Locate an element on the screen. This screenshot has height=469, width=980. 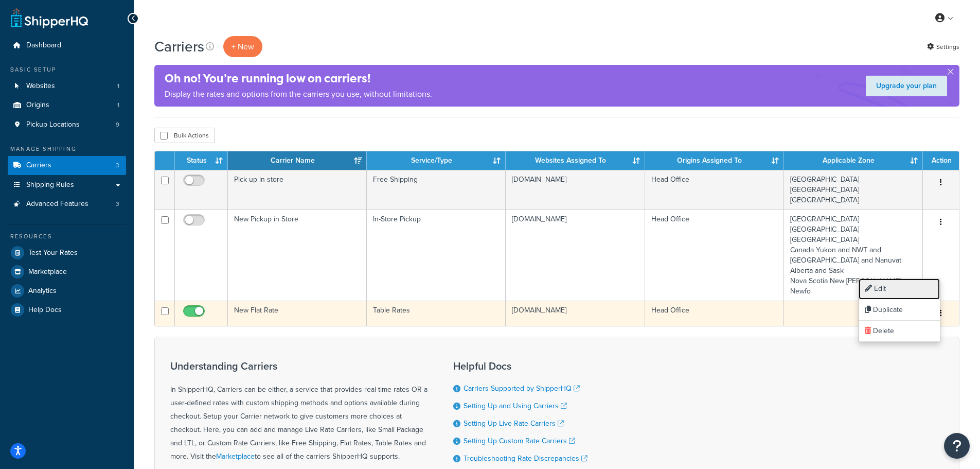
a: Dashboard is located at coordinates (67, 45).